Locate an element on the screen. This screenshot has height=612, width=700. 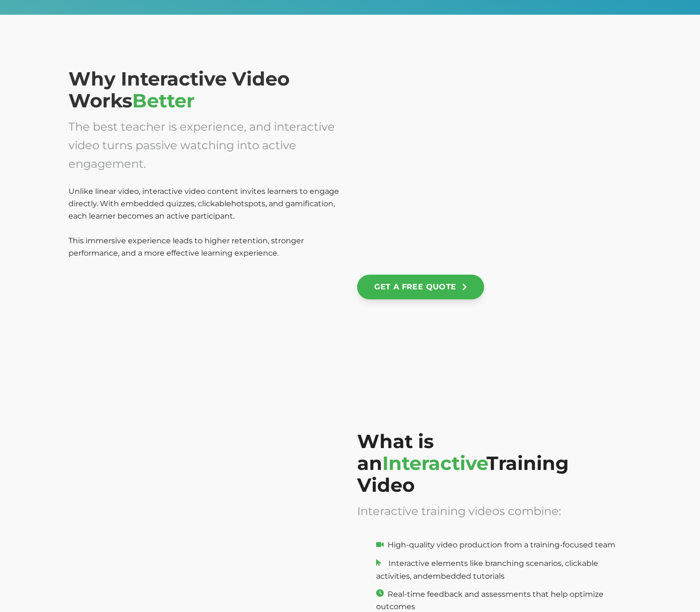
span: Interactive elements like branching scenarios, clickable activities, and is located at coordinates (488, 570).